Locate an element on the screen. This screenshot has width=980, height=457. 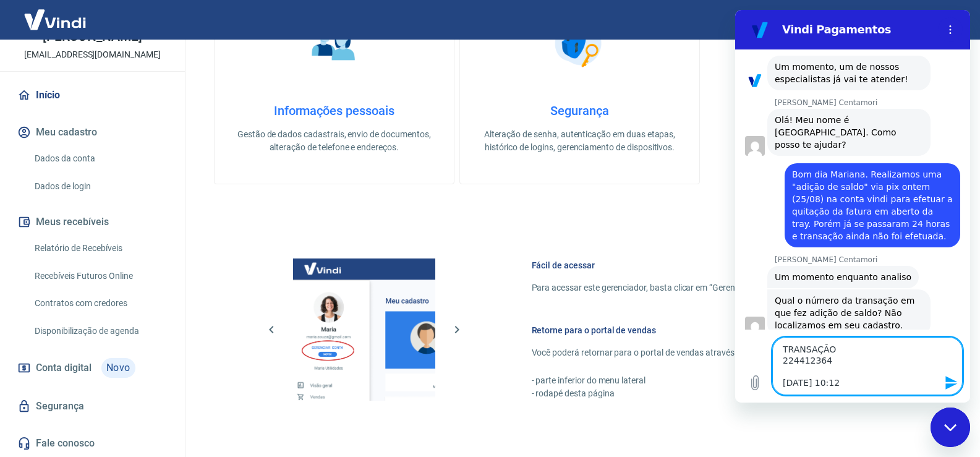
h2: Vindi Pagamentos is located at coordinates (122, 20).